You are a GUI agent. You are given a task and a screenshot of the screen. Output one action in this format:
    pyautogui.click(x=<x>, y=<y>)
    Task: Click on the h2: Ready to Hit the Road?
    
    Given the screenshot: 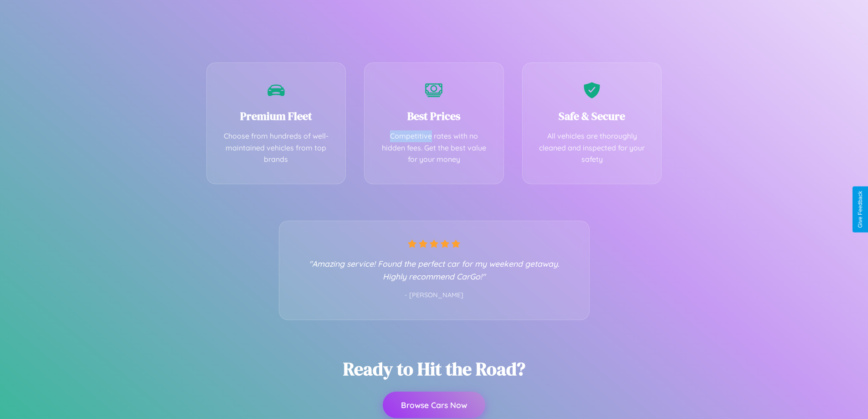 What is the action you would take?
    pyautogui.click(x=434, y=369)
    